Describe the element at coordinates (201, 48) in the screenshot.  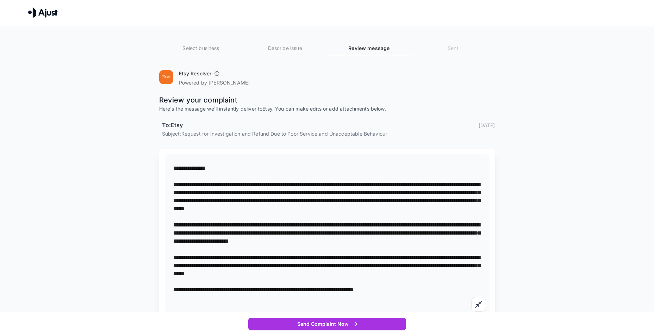
I see `h6: Select business` at that location.